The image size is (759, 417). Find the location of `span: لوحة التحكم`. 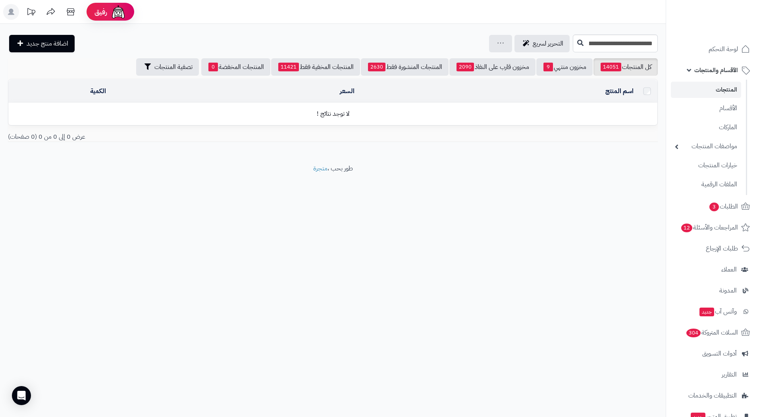

span: لوحة التحكم is located at coordinates (723, 49).